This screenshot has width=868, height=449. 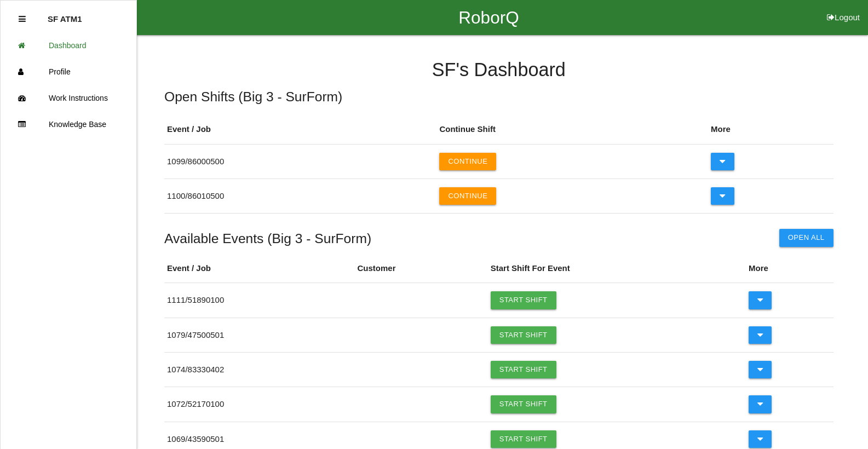 What do you see at coordinates (259, 300) in the screenshot?
I see `td: 1111 / 51890100` at bounding box center [259, 300].